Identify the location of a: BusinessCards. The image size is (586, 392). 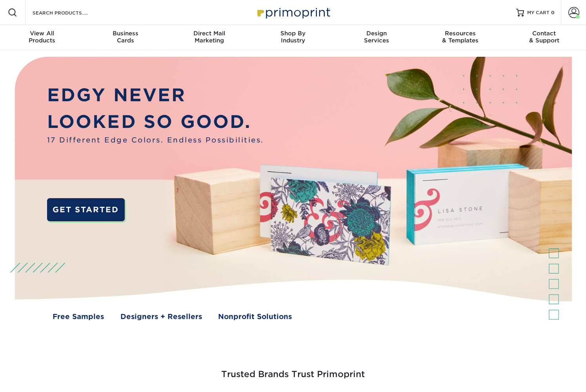
(125, 37).